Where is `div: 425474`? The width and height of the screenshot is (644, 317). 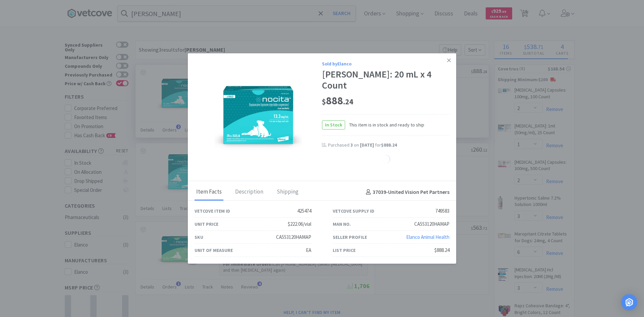 div: 425474 is located at coordinates (304, 211).